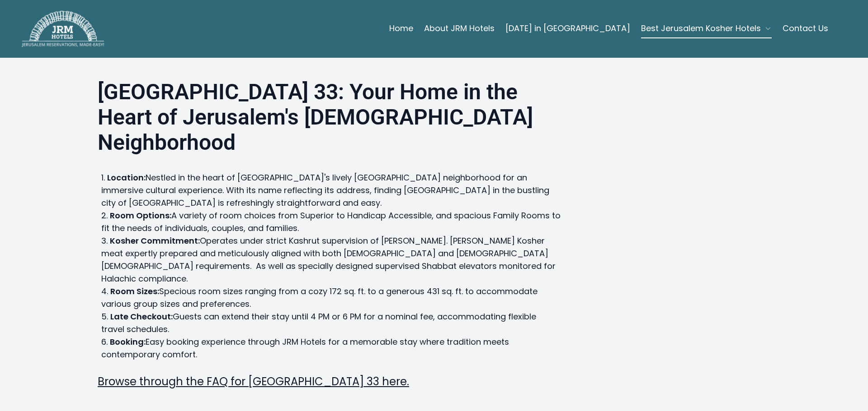  Describe the element at coordinates (805, 28) in the screenshot. I see `a: Contact Us` at that location.